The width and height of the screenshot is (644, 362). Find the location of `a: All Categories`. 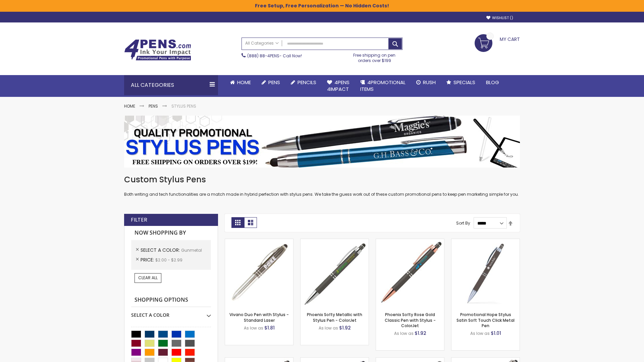

a: All Categories is located at coordinates (262, 43).